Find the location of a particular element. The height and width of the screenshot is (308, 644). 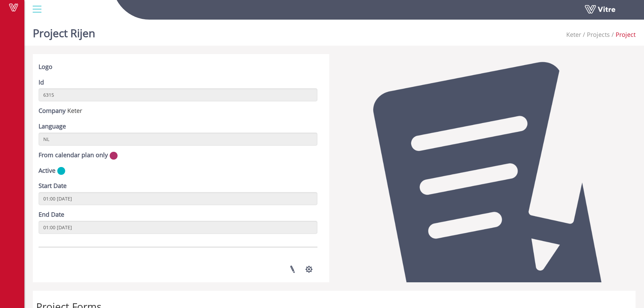

label: From calendar plan only is located at coordinates (73, 155).